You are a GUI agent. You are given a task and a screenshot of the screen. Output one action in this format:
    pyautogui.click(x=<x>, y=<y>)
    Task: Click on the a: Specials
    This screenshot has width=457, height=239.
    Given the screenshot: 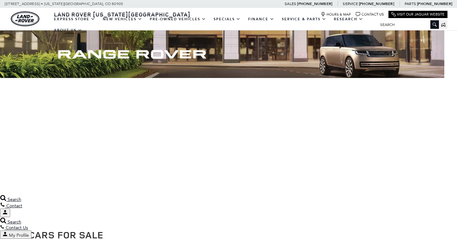 What is the action you would take?
    pyautogui.click(x=227, y=19)
    